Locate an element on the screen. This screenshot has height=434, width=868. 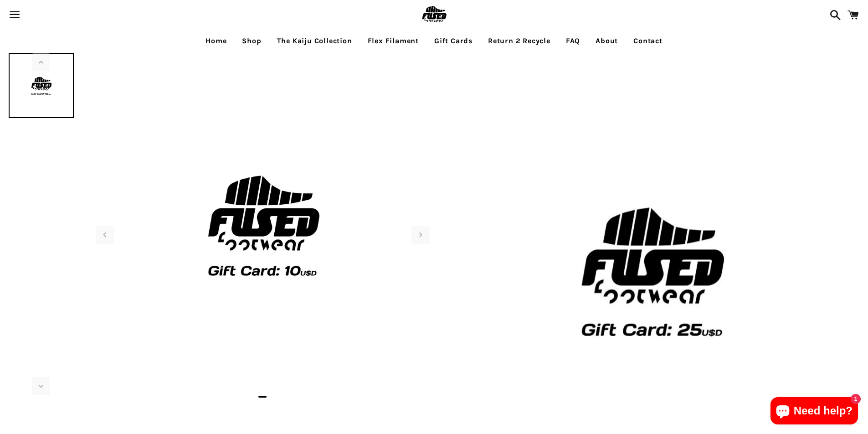
a: Contact is located at coordinates (649, 41).